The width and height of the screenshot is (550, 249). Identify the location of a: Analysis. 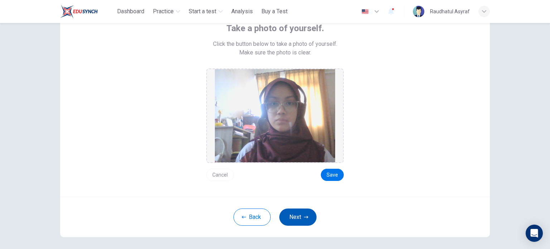
(242, 11).